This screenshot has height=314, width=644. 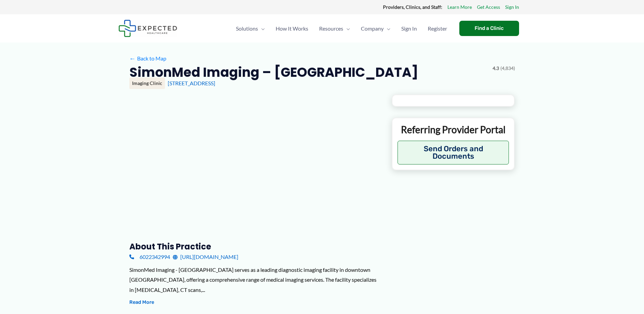 What do you see at coordinates (437, 28) in the screenshot?
I see `a: Register` at bounding box center [437, 28].